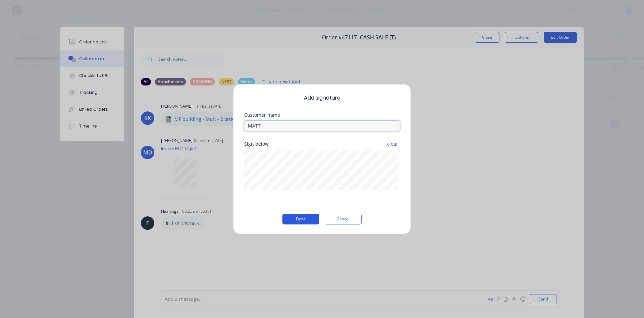 The image size is (644, 318). What do you see at coordinates (322, 115) in the screenshot?
I see `div: Customer name` at bounding box center [322, 115].